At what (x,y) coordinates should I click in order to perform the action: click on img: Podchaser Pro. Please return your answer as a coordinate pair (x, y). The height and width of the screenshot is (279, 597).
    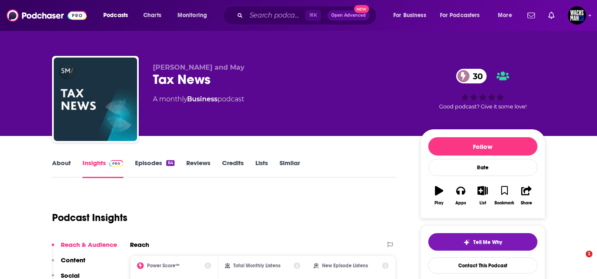
    Looking at the image, I should click on (116, 163).